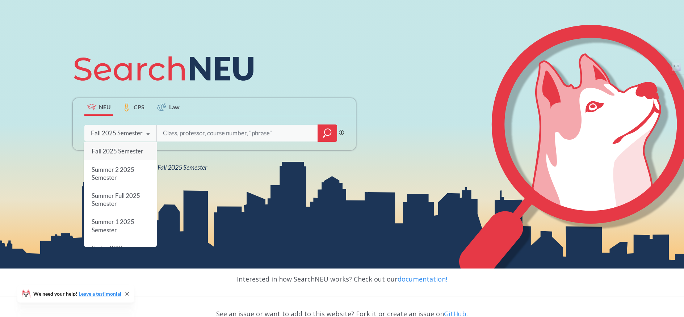 The image size is (684, 317). What do you see at coordinates (117, 133) in the screenshot?
I see `div: Fall 2025 Semester` at bounding box center [117, 133].